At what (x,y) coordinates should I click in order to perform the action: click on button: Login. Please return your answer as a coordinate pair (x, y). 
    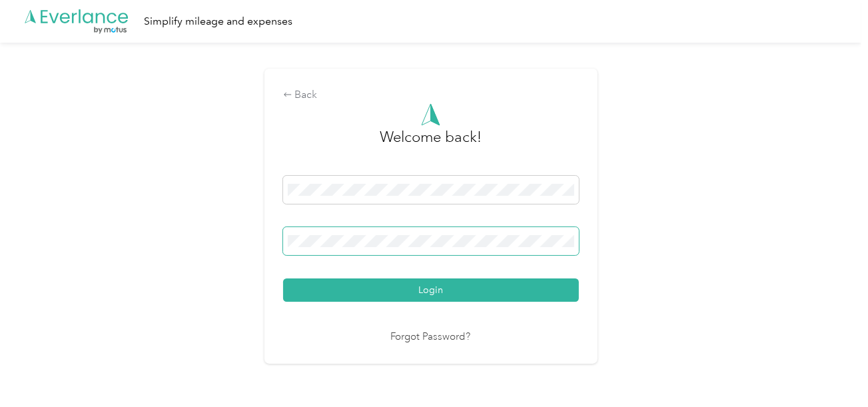
    Looking at the image, I should click on (431, 289).